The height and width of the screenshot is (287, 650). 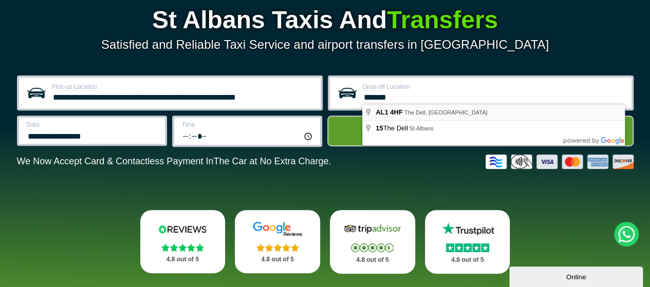 What do you see at coordinates (559, 162) in the screenshot?
I see `img: Credit And Debit Cards` at bounding box center [559, 162].